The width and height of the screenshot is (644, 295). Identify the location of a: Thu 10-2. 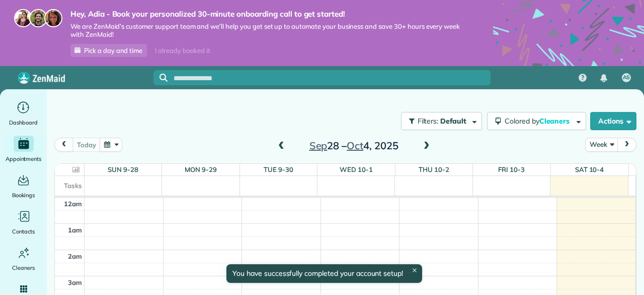
(434, 169).